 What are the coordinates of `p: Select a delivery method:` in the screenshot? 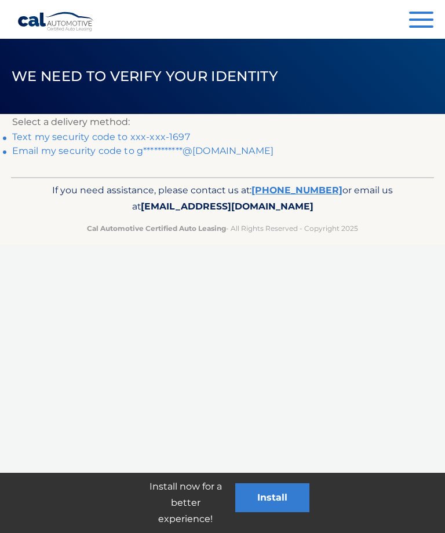 It's located at (222, 122).